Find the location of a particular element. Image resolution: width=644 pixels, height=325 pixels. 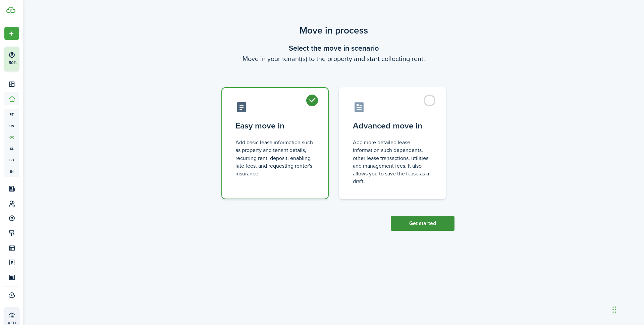

p: 50% is located at coordinates (13, 63).